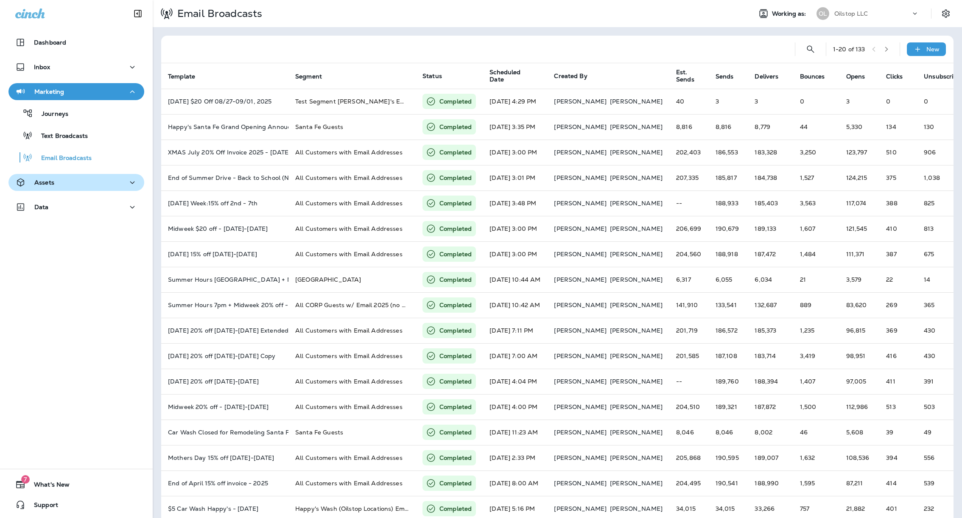 This screenshot has height=518, width=962. Describe the element at coordinates (772, 76) in the screenshot. I see `span: Delivers` at that location.